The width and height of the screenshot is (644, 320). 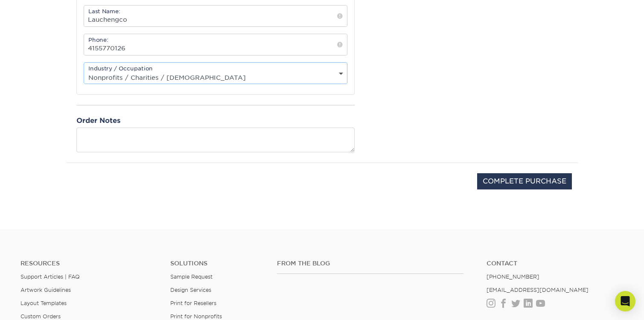 What do you see at coordinates (196, 316) in the screenshot?
I see `a: Print for Nonprofits` at bounding box center [196, 316].